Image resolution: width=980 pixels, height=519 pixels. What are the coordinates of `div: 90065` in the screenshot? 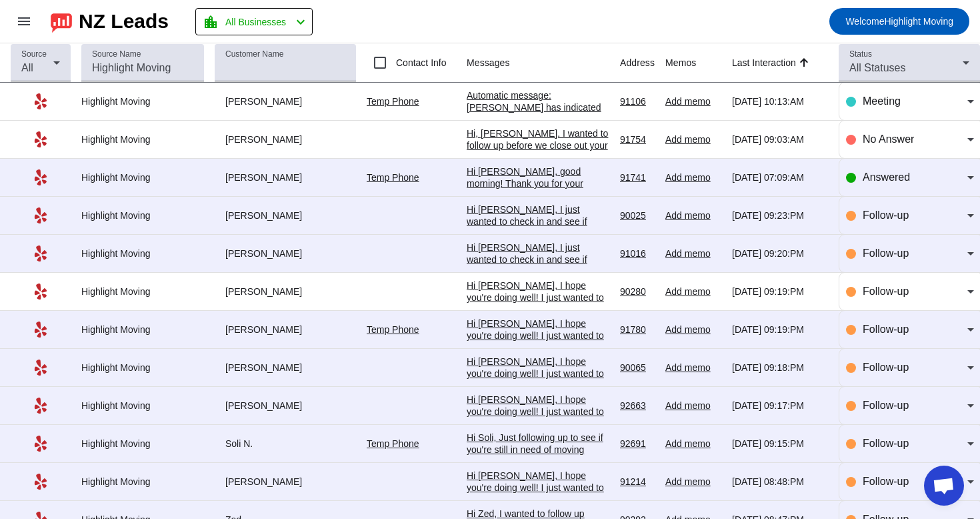 It's located at (638, 368).